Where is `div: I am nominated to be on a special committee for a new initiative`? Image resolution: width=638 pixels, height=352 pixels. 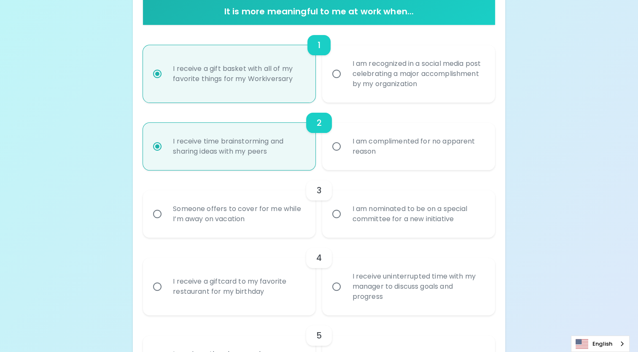 div: I am nominated to be on a special committee for a new initiative is located at coordinates (418, 214).